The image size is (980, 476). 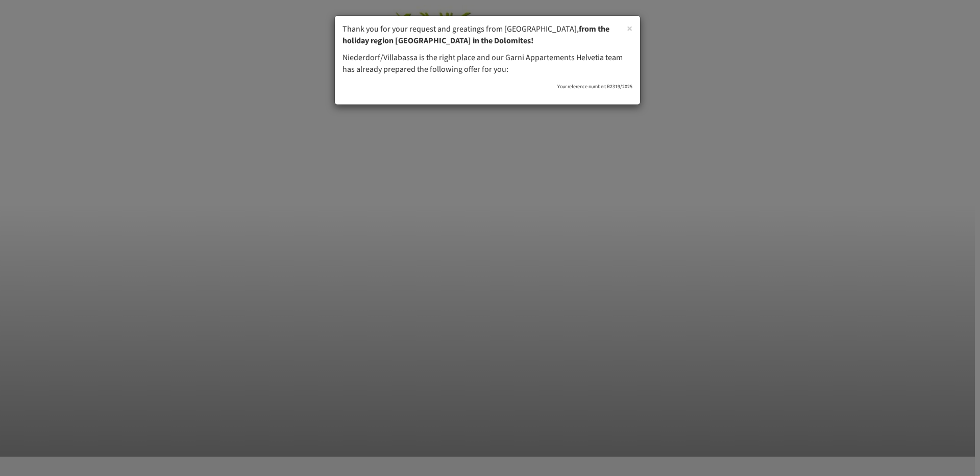 What do you see at coordinates (629, 29) in the screenshot?
I see `button: Close` at bounding box center [629, 29].